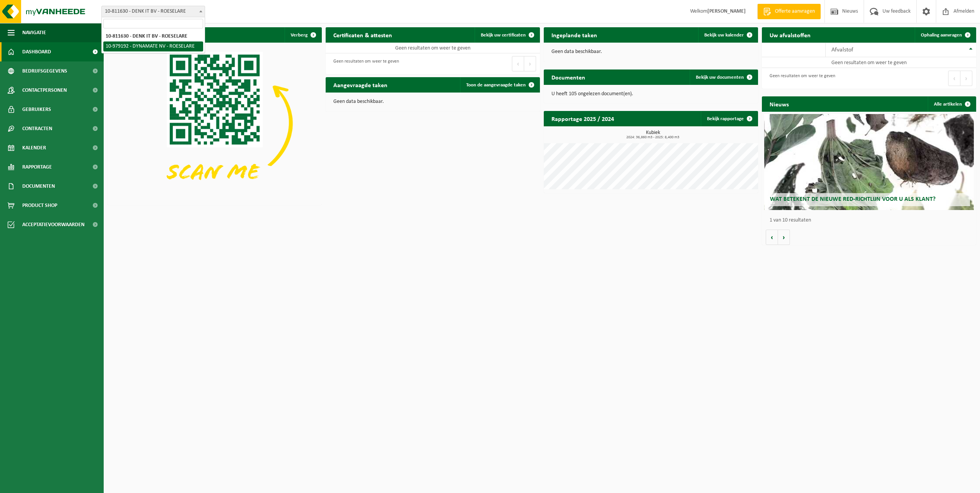 This screenshot has height=493, width=980. What do you see at coordinates (503, 35) in the screenshot?
I see `span: Bekijk uw certificaten` at bounding box center [503, 35].